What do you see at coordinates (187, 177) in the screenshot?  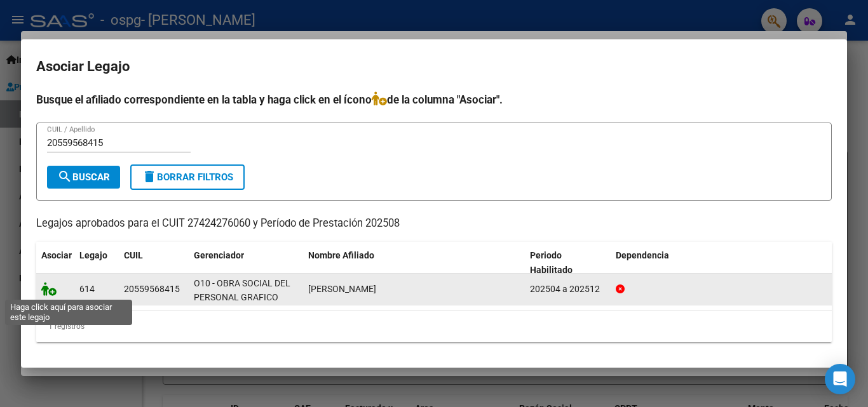 I see `span: Borrar Filtros` at bounding box center [187, 177].